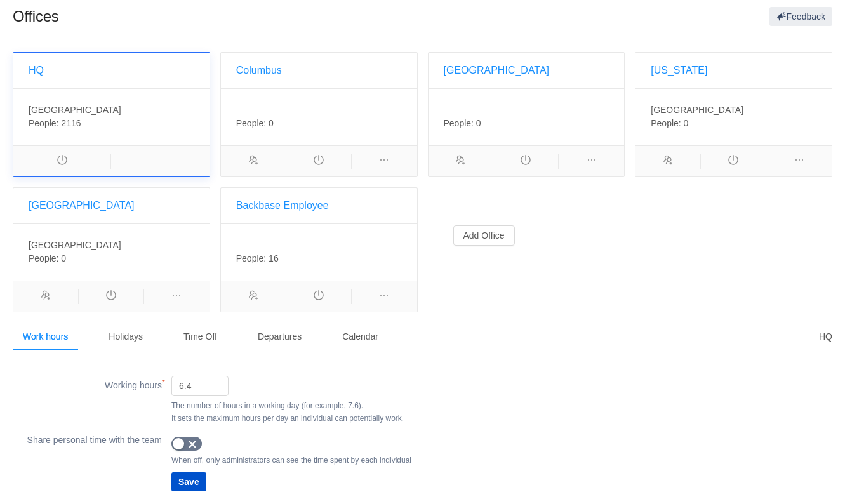 The width and height of the screenshot is (845, 504). I want to click on button: Add Office, so click(484, 236).